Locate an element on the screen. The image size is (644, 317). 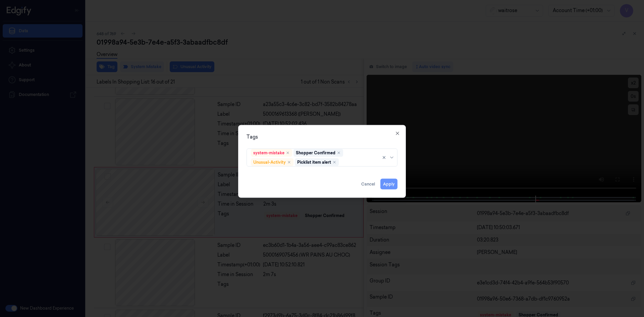
div: Remove ,system-mistake is located at coordinates (288, 152).